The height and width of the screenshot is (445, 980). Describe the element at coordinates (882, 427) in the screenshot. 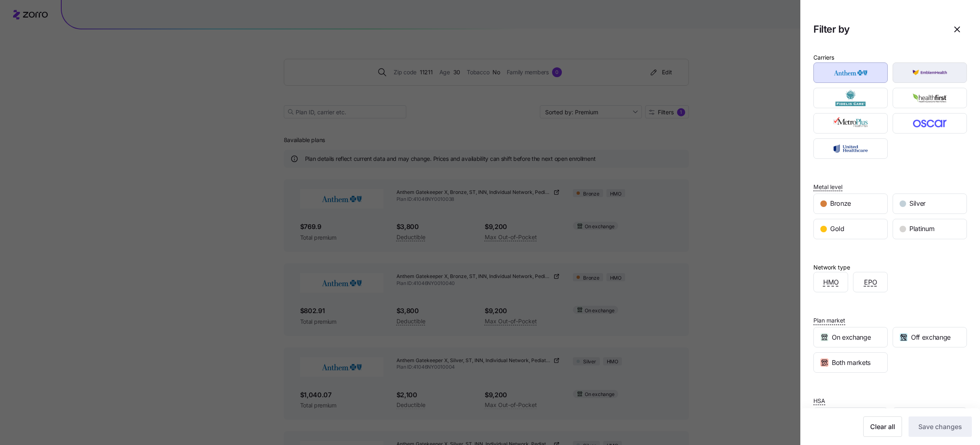

I see `button: Clear all` at that location.